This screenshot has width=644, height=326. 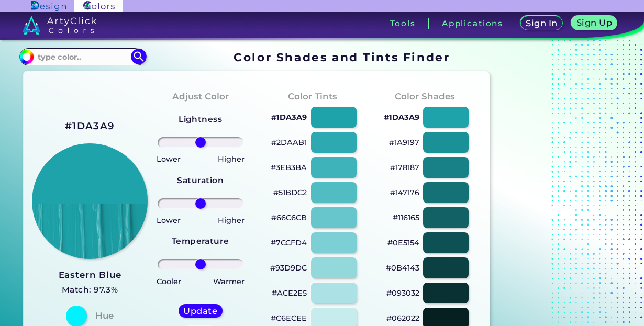 I want to click on strong: Temperature, so click(x=201, y=241).